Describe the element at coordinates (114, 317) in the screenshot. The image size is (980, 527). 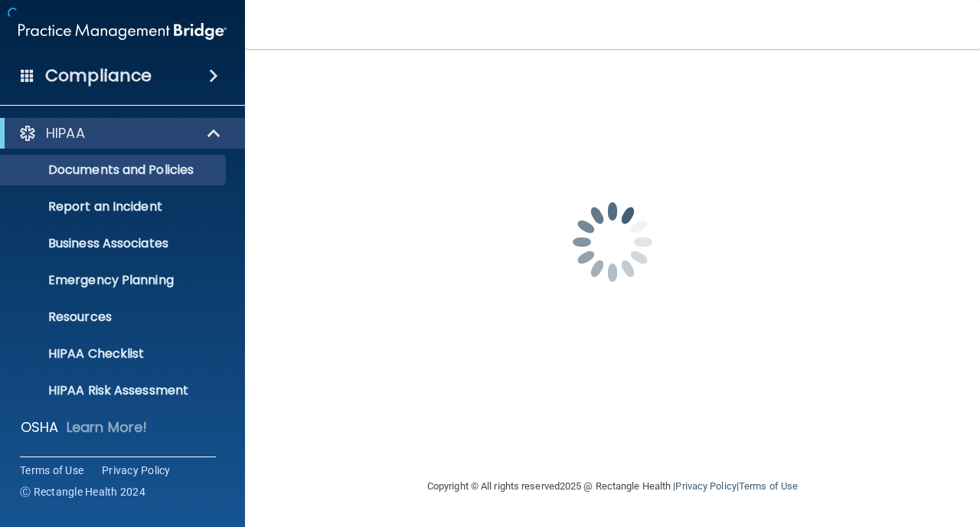
I see `p: Resources` at that location.